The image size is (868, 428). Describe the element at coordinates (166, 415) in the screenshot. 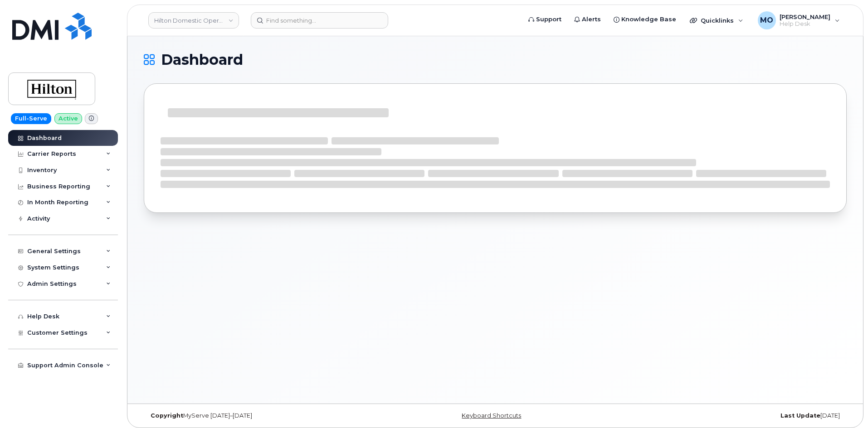

I see `strong: Copyright` at that location.